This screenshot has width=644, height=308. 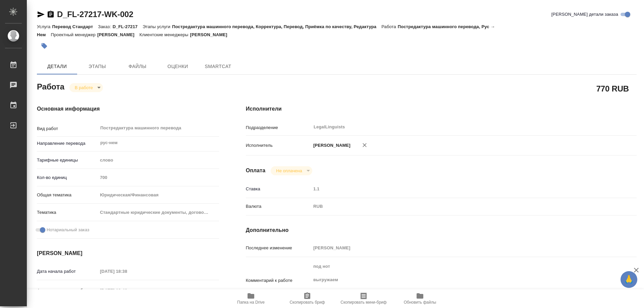 What do you see at coordinates (67, 212) in the screenshot?
I see `p: Тематика` at bounding box center [67, 212].